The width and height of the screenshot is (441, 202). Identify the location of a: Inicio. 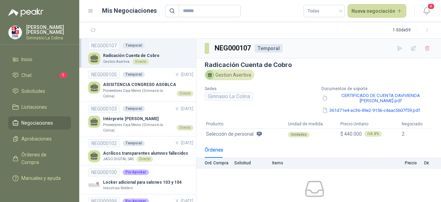
(40, 59).